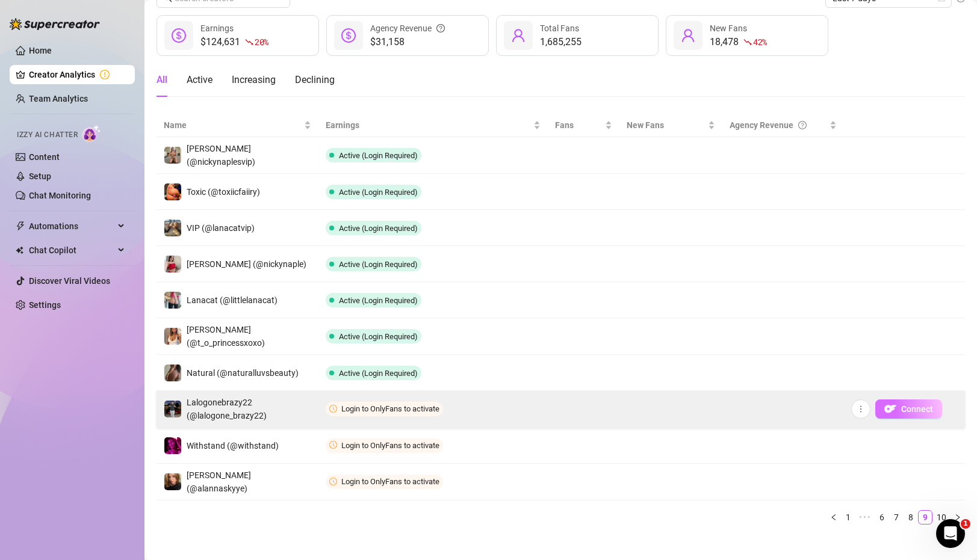  Describe the element at coordinates (173, 446) in the screenshot. I see `img: Withstand (@withstand)` at that location.